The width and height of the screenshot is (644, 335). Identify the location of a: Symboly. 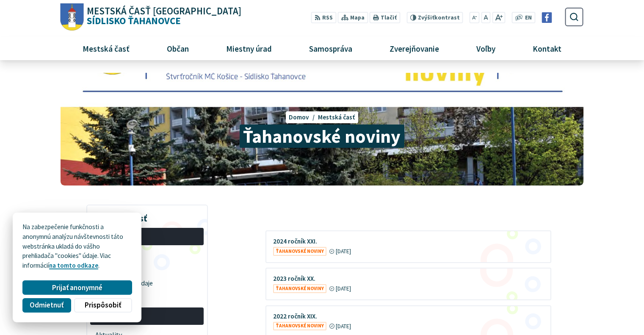
(147, 270).